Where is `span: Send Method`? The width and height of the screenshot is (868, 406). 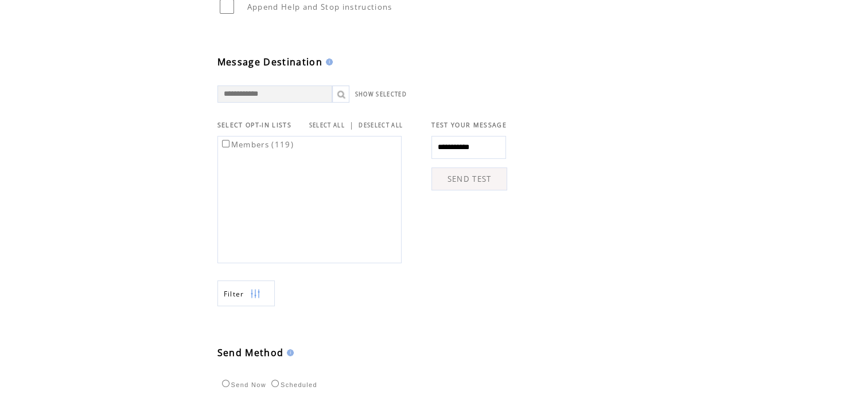
span: Send Method is located at coordinates (251, 353).